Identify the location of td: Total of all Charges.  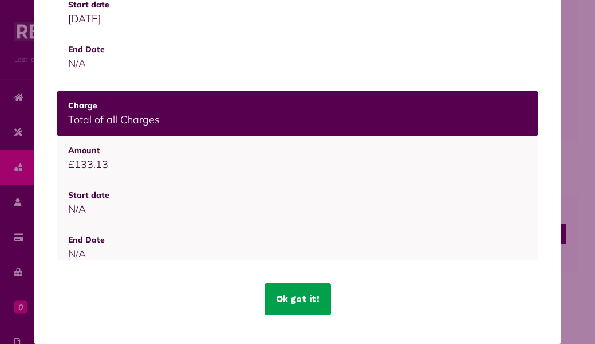
(297, 113).